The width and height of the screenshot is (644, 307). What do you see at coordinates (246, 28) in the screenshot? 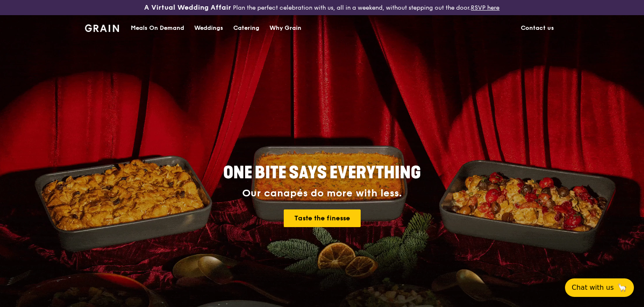
I see `div: Catering` at bounding box center [246, 28].